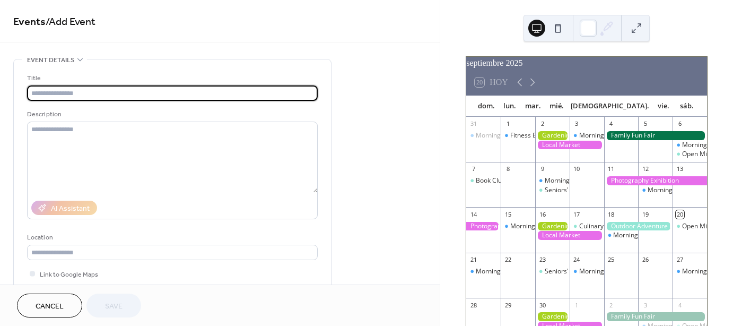 The width and height of the screenshot is (733, 326). What do you see at coordinates (533, 106) in the screenshot?
I see `div: mar.` at bounding box center [533, 106].